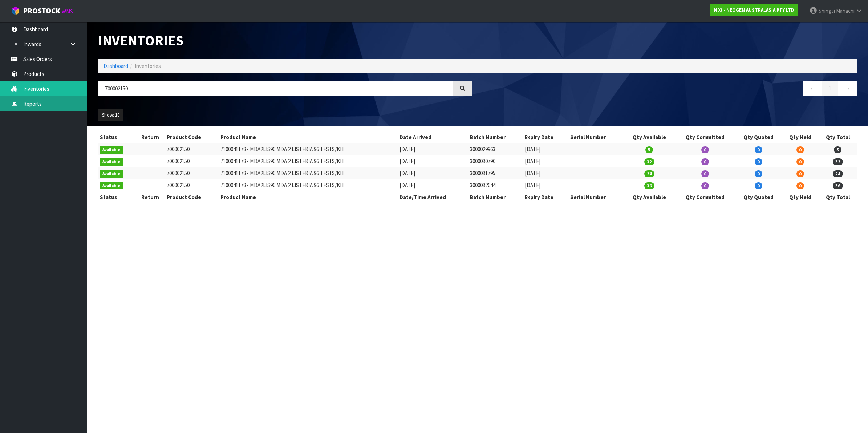 Image resolution: width=868 pixels, height=433 pixels. What do you see at coordinates (42, 11) in the screenshot?
I see `span: ProStock` at bounding box center [42, 11].